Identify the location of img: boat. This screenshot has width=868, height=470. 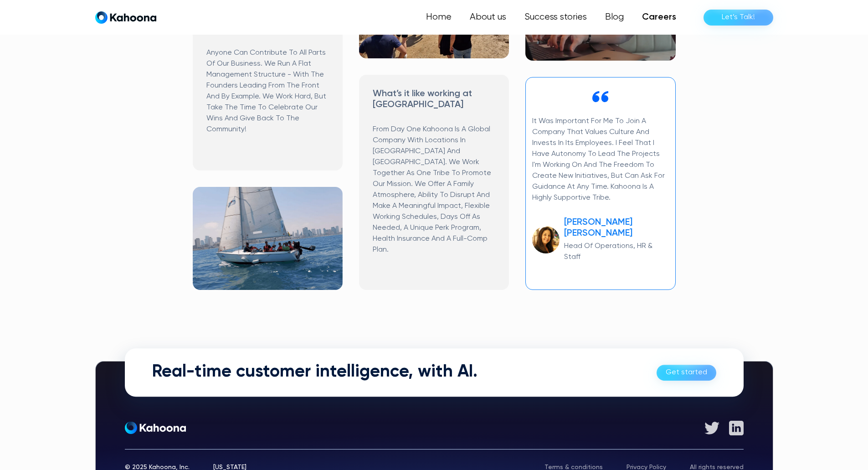
(267, 238).